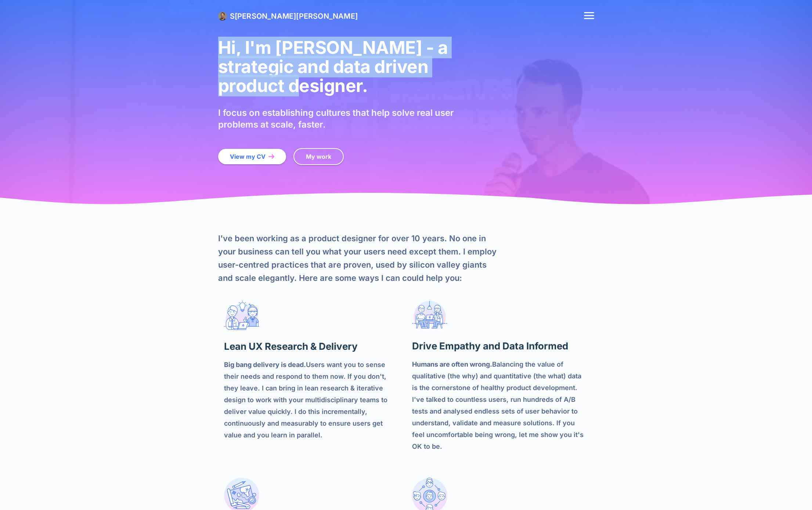  What do you see at coordinates (359, 259) in the screenshot?
I see `p: I've been working as a product designer for over 10 years. No one in your business can tell you w...` at bounding box center [359, 259].